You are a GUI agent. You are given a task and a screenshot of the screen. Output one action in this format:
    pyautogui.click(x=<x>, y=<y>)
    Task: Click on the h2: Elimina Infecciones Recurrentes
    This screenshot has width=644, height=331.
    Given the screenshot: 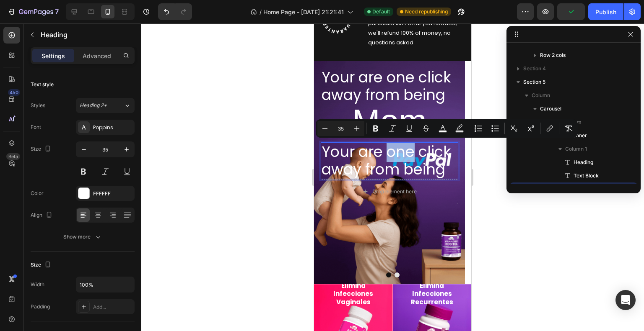 What is the action you would take?
    pyautogui.click(x=118, y=270)
    